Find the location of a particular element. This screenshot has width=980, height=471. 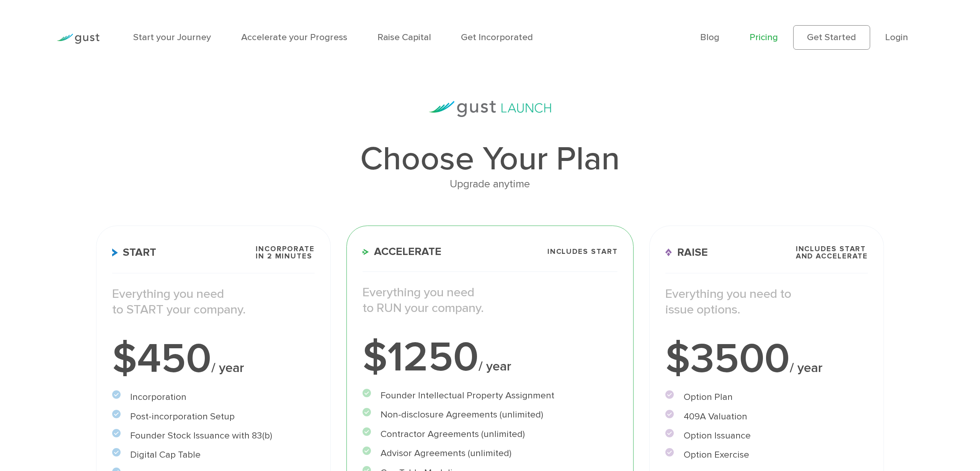

p: Everything you need to RUN your company. is located at coordinates (490, 301).